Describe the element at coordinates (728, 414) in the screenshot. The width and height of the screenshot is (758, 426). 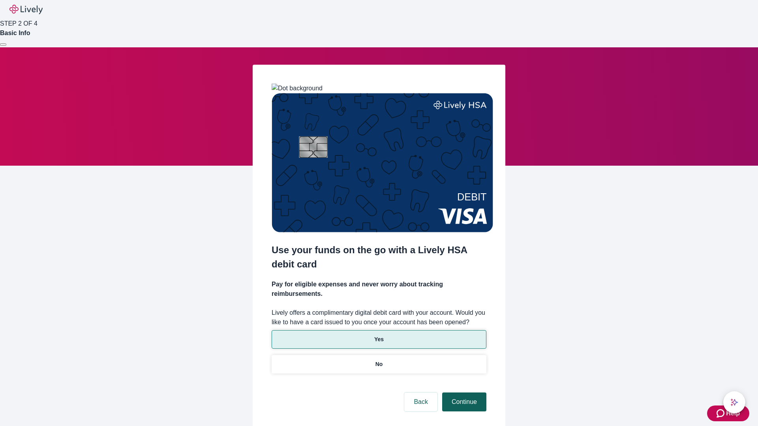
I see `button: Zendesk support iconHelp` at that location.